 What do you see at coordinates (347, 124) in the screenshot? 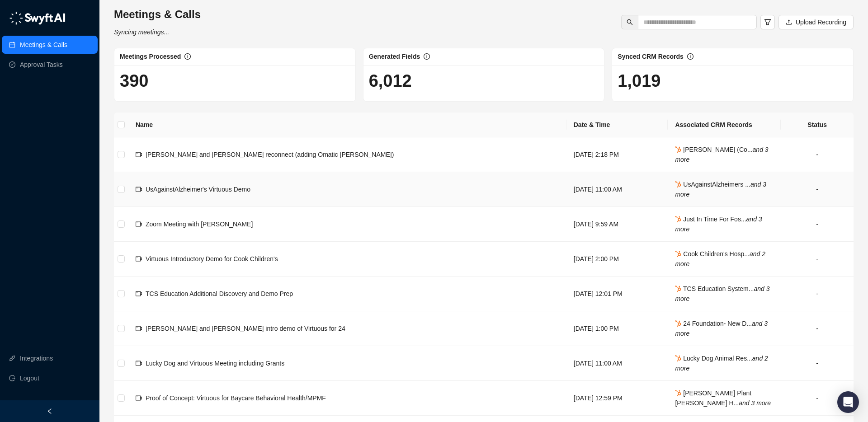
I see `th: Name` at bounding box center [347, 124].